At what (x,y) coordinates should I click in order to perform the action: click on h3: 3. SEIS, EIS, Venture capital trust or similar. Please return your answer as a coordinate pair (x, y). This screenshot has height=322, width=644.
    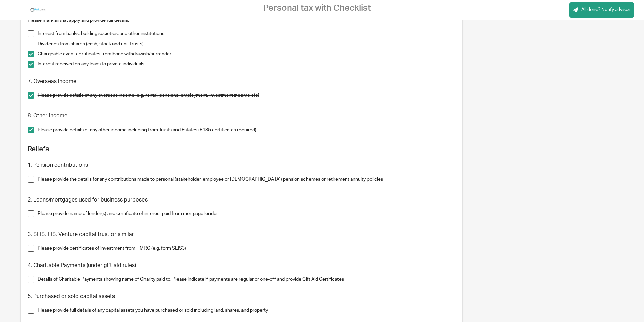
    Looking at the image, I should click on (241, 234).